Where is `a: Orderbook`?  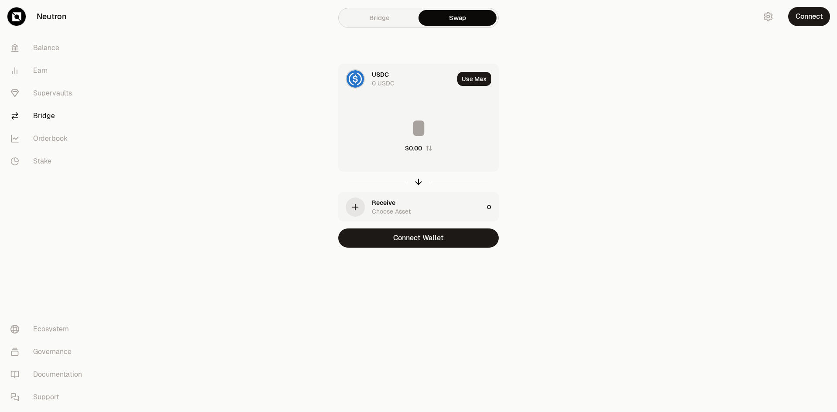
a: Orderbook is located at coordinates (49, 139).